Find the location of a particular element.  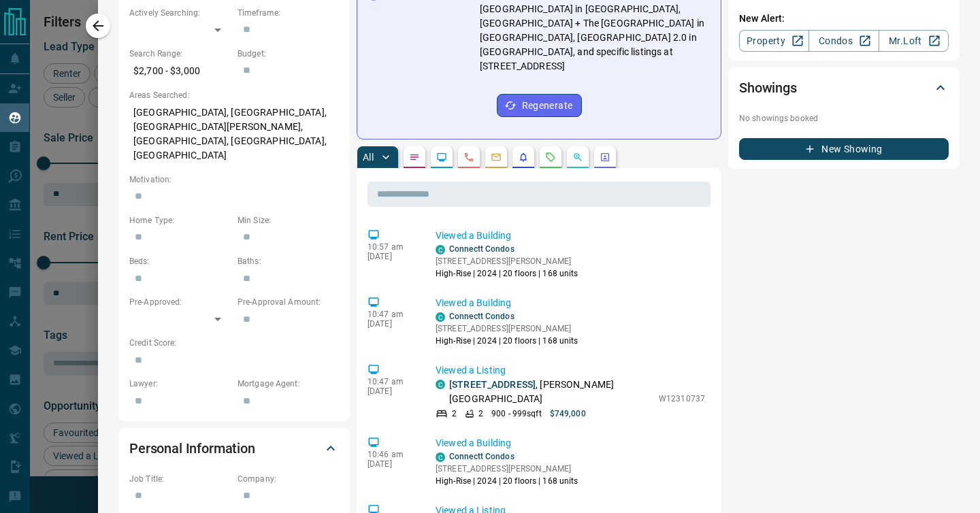

p: All is located at coordinates (368, 157).